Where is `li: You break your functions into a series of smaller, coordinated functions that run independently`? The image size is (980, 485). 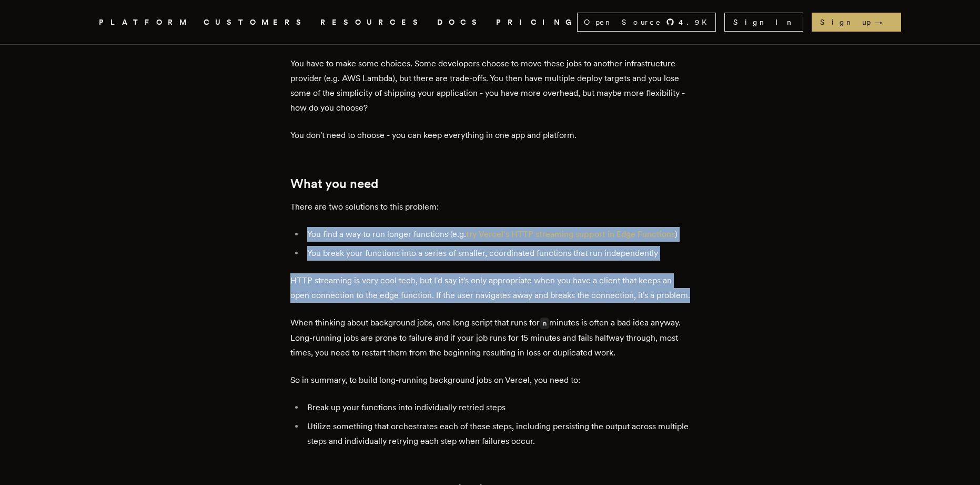
li: You break your functions into a series of smaller, coordinated functions that run independently is located at coordinates (497, 253).